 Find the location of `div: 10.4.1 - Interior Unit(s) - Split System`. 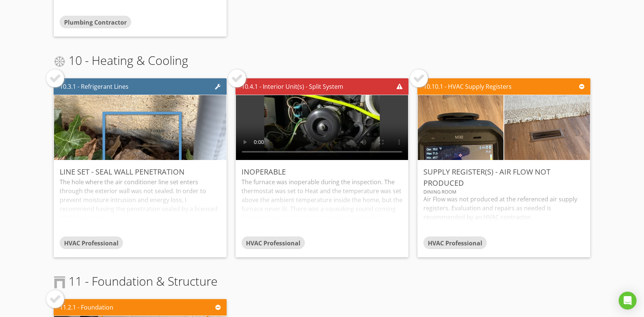

div: 10.4.1 - Interior Unit(s) - Split System is located at coordinates (293, 86).